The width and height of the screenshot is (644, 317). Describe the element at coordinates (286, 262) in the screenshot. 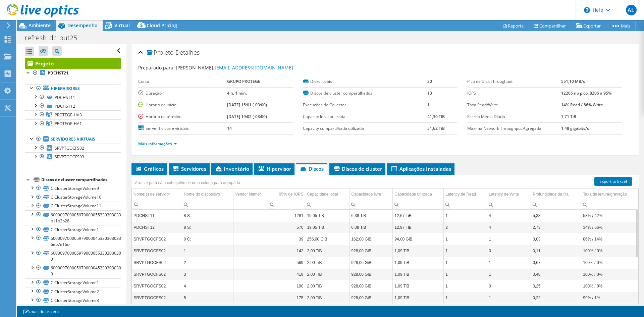

I see `td: Column 95% de IOPS, Value 569` at that location.